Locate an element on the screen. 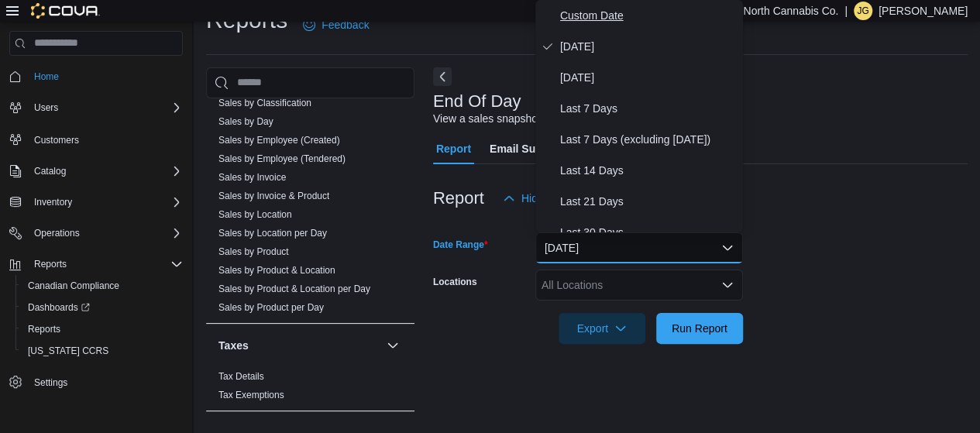 Image resolution: width=980 pixels, height=433 pixels. a: Sales by Product per Day is located at coordinates (272, 308).